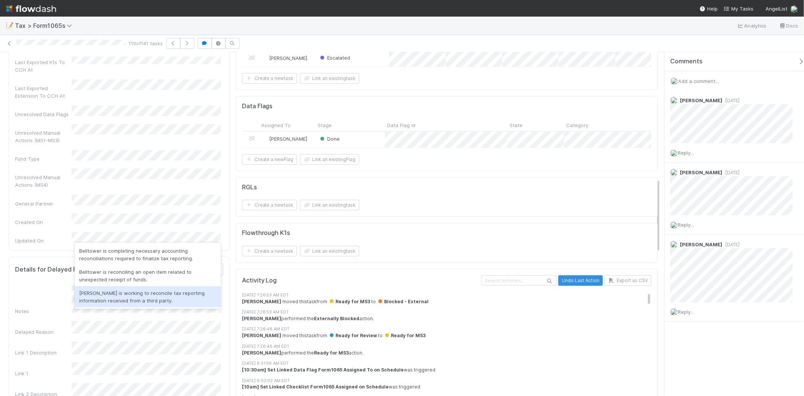 Image resolution: width=804 pixels, height=396 pixels. Describe the element at coordinates (776, 9) in the screenshot. I see `span: AngelList` at that location.